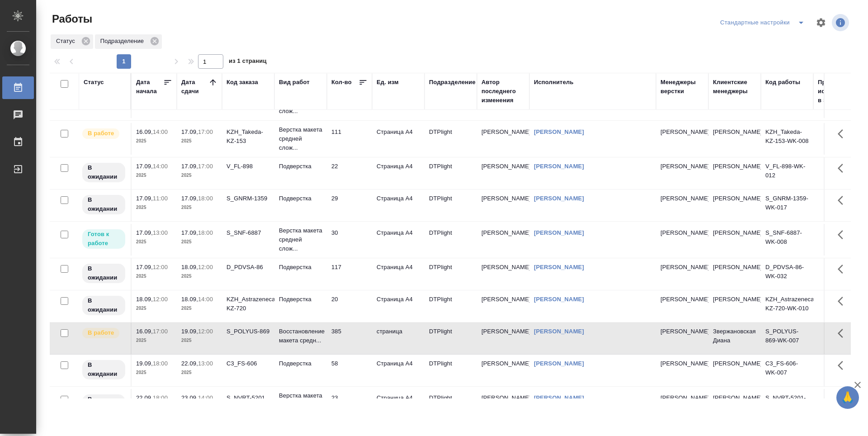 Image resolution: width=868 pixels, height=436 pixels. I want to click on p: Статус, so click(67, 41).